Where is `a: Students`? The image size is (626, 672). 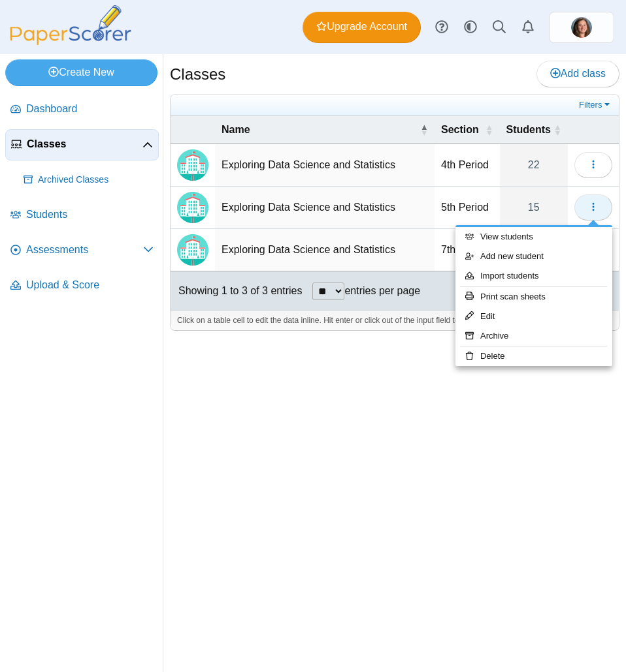 a: Students is located at coordinates (82, 215).